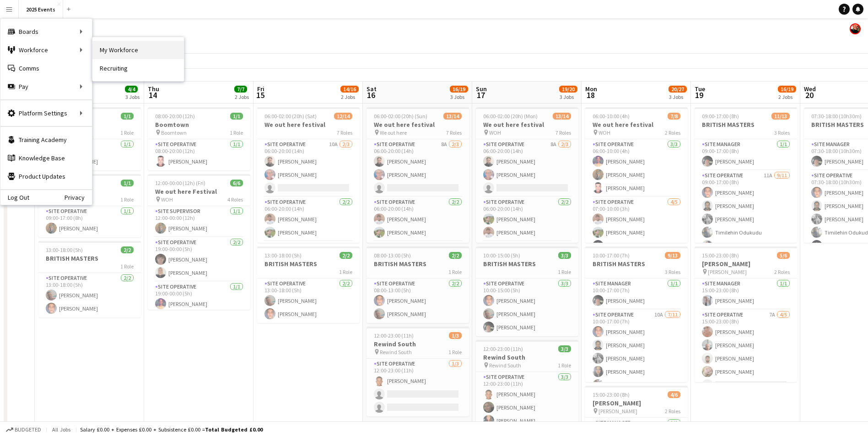  Describe the element at coordinates (527, 385) in the screenshot. I see `div: 12:00-23:00 (11h)3/3Rewind South Rewind South1 RoleSite Operative3/312:00-23:00 (11h)[PERSON_NAME...` at that location.